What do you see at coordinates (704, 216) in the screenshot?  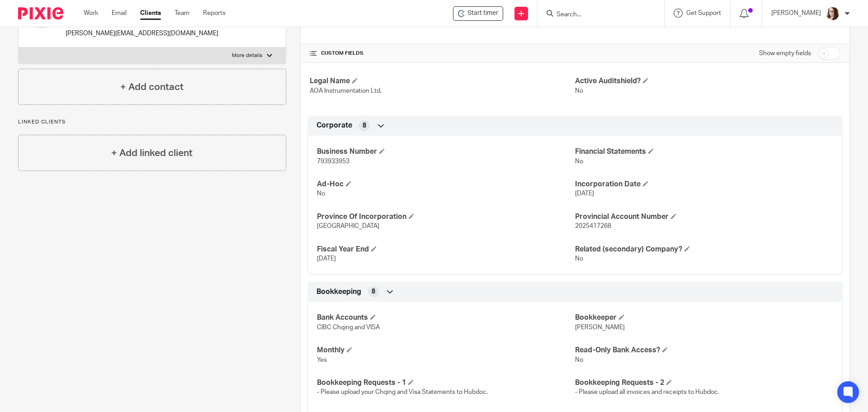 I see `h4: Provincial Account Number` at bounding box center [704, 216].